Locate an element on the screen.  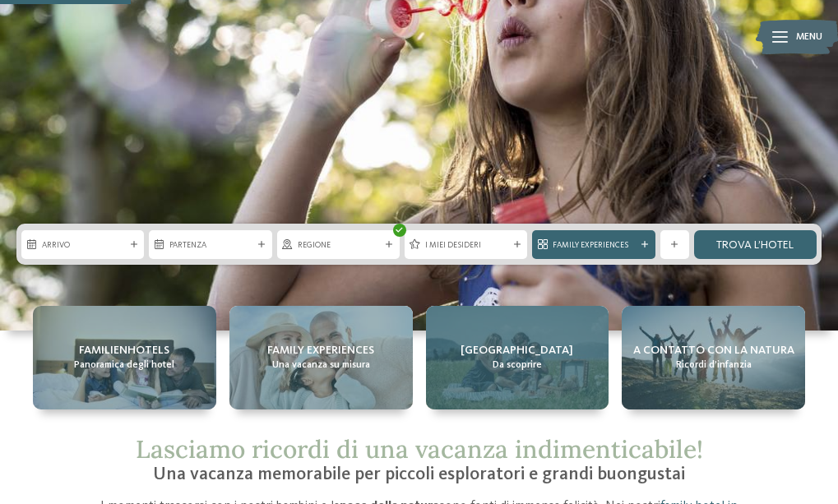
span: I miei desideri is located at coordinates (465, 245).